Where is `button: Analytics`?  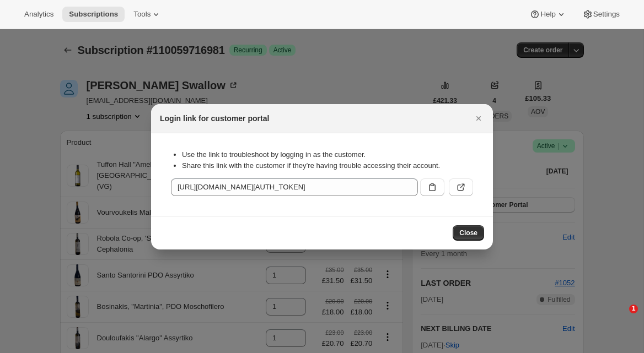
button: Analytics is located at coordinates (38, 15).